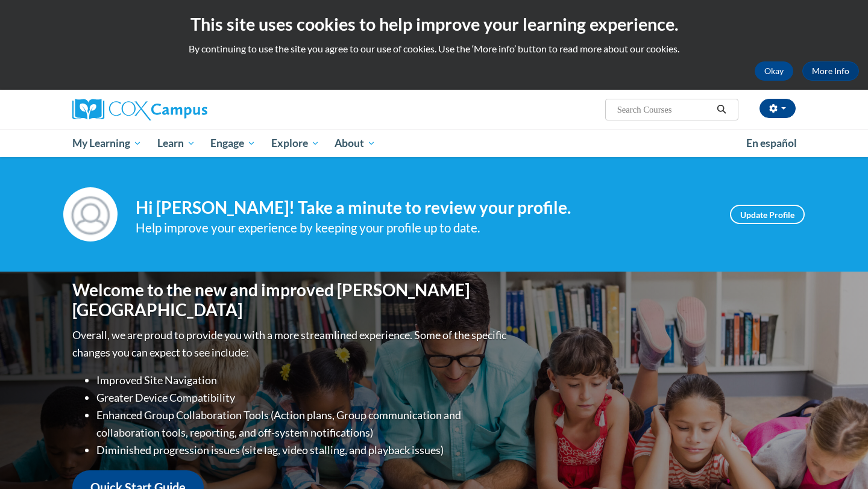 This screenshot has width=868, height=489. What do you see at coordinates (232, 143) in the screenshot?
I see `a: Engage` at bounding box center [232, 143].